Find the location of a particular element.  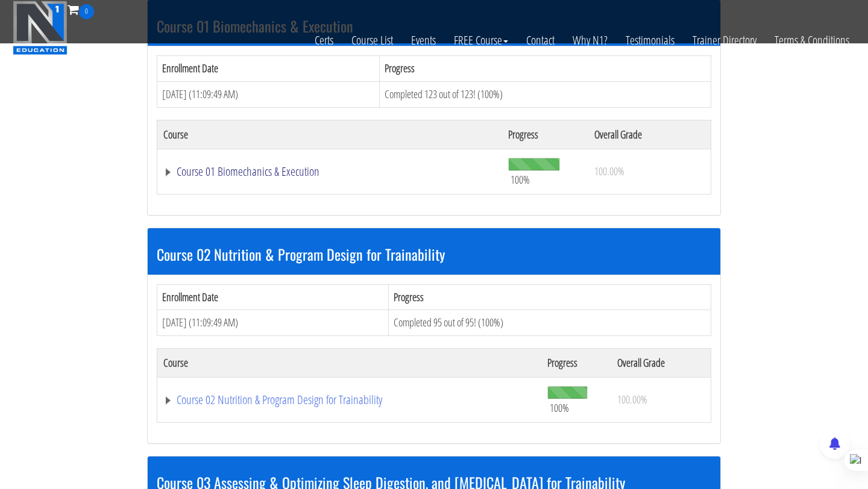

a: Trainer Directory is located at coordinates (725, 41).